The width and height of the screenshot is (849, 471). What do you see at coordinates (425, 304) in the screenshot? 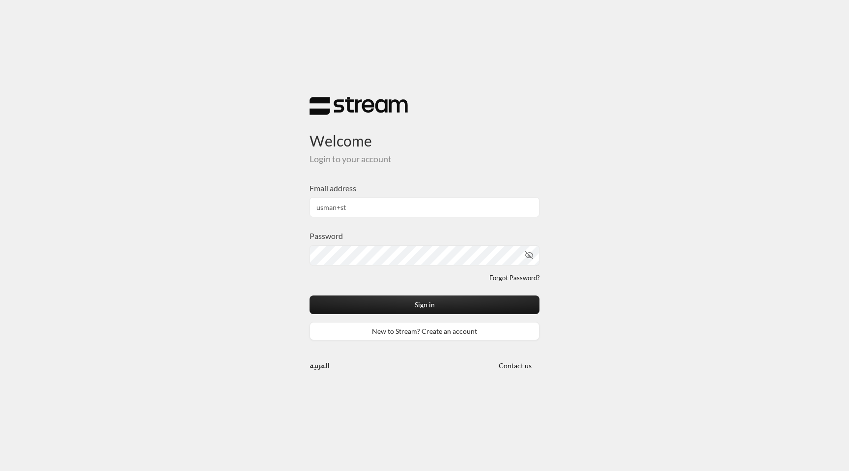
I see `button: Sign in` at bounding box center [425, 304].